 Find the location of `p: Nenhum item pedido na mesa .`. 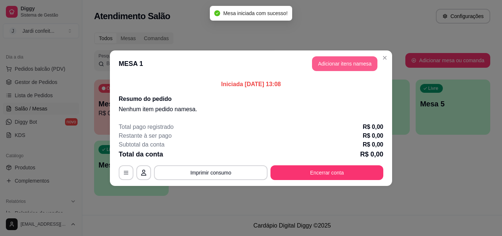

p: Nenhum item pedido na mesa . is located at coordinates (251, 109).